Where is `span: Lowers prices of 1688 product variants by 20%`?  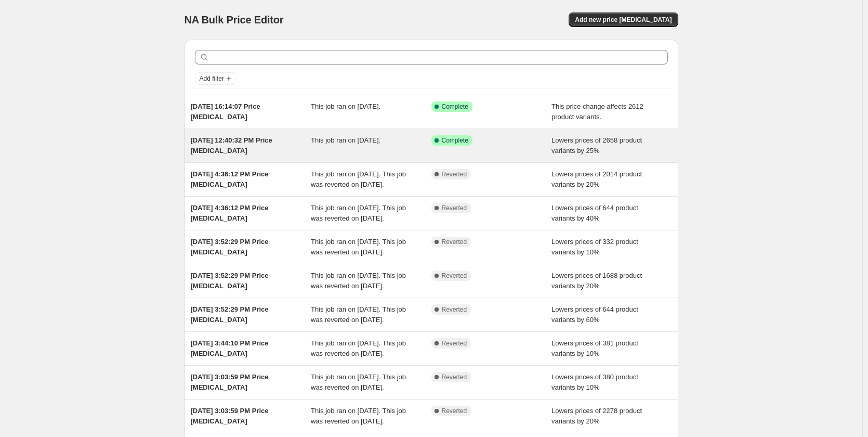
span: Lowers prices of 1688 product variants by 20% is located at coordinates (597, 280).